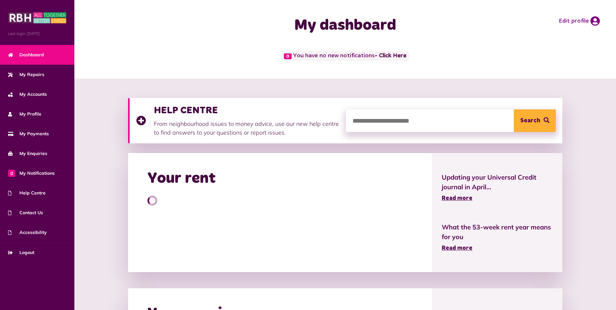  What do you see at coordinates (391, 56) in the screenshot?
I see `a: - Click Here` at bounding box center [391, 56].